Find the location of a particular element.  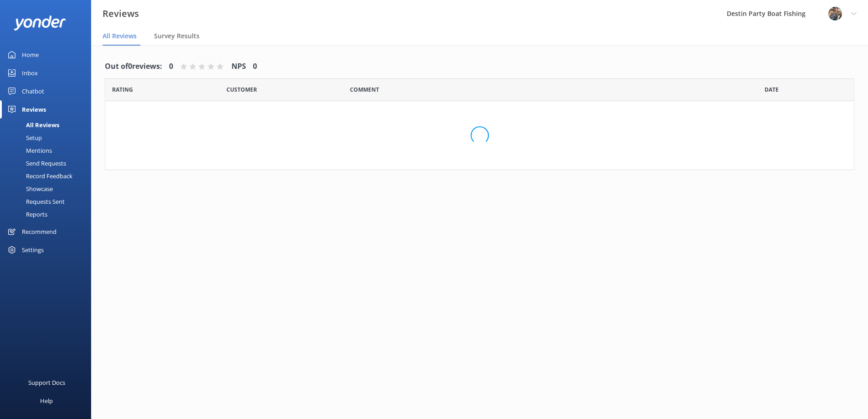

a: Record Feedback is located at coordinates (48, 176).